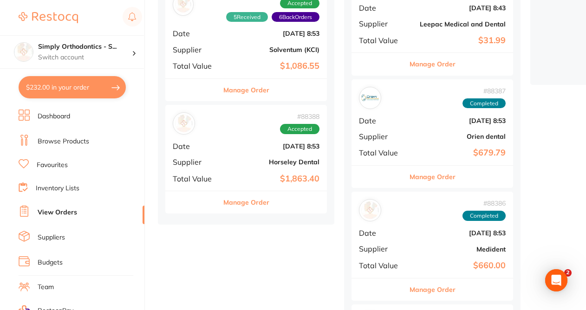 This screenshot has height=310, width=586. Describe the element at coordinates (85, 58) in the screenshot. I see `p: Switch account` at that location.